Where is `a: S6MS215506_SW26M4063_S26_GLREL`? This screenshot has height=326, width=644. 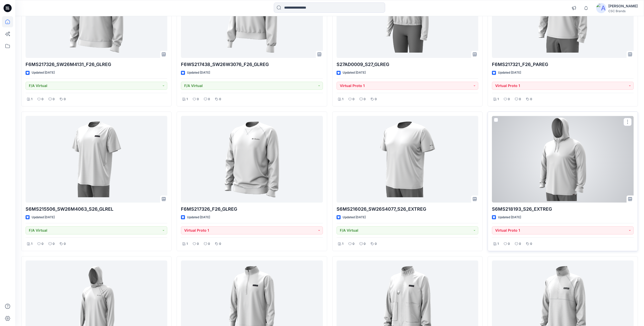 a: S6MS215506_SW26M4063_S26_GLREL is located at coordinates (97, 159).